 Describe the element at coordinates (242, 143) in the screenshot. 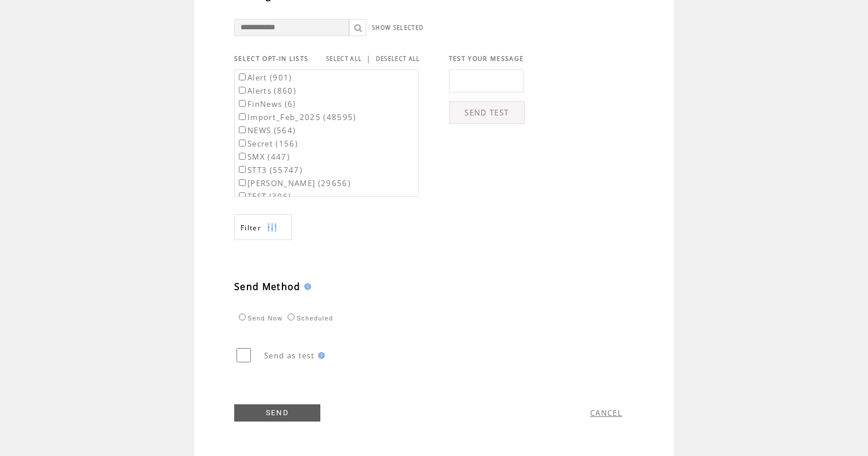

I see `input: Secret (156)` at that location.